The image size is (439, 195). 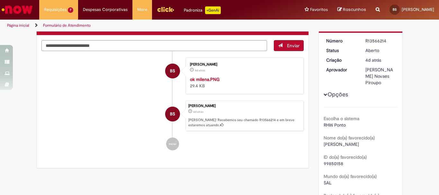 What do you see at coordinates (341, 70) in the screenshot?
I see `dt: Aprovador` at bounding box center [341, 70].